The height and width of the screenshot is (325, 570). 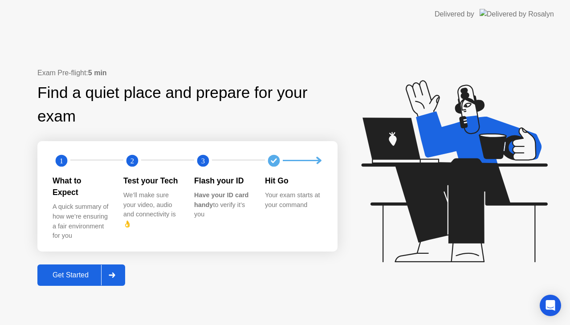 What do you see at coordinates (550, 305) in the screenshot?
I see `div: Open Intercom Messenger` at bounding box center [550, 305].